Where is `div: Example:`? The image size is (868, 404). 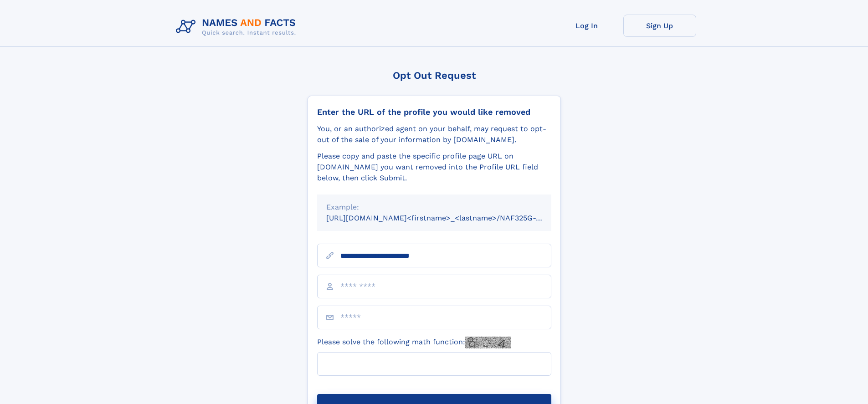
div: Example: is located at coordinates (435, 207).